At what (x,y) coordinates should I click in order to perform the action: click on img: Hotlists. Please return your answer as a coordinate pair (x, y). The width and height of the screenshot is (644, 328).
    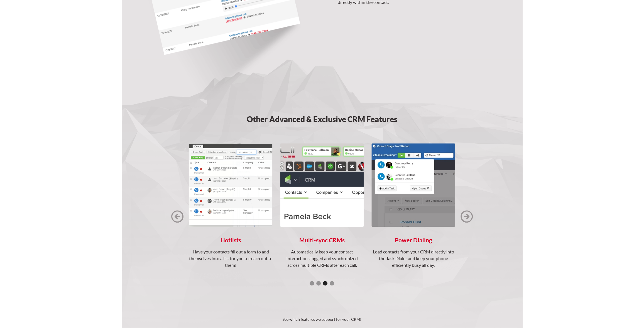
    Looking at the image, I should click on (231, 185).